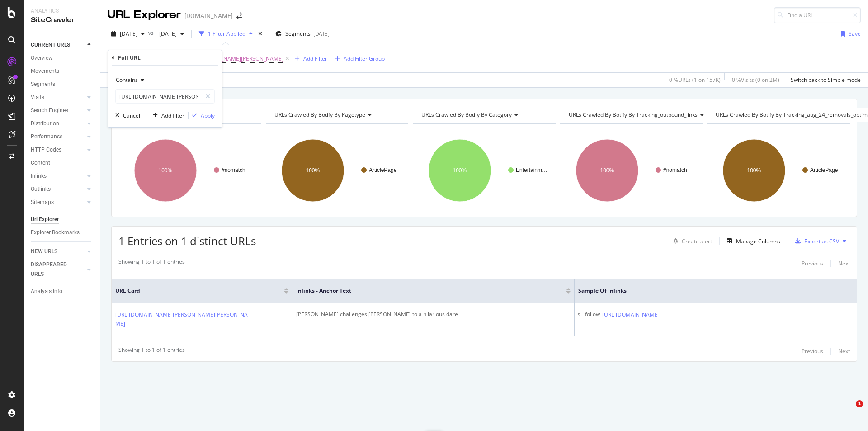  Describe the element at coordinates (126, 79) in the screenshot. I see `span: Contains` at that location.